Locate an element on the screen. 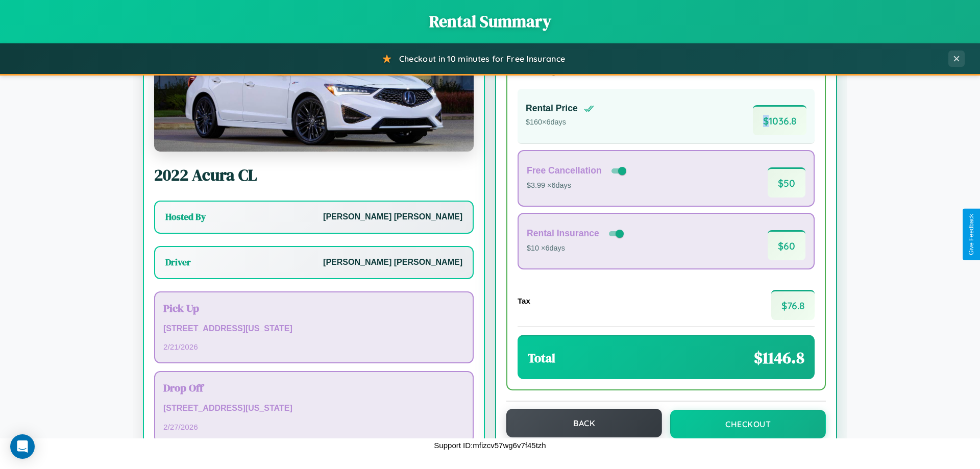 The width and height of the screenshot is (980, 469). div: Open Intercom Messenger is located at coordinates (22, 447).